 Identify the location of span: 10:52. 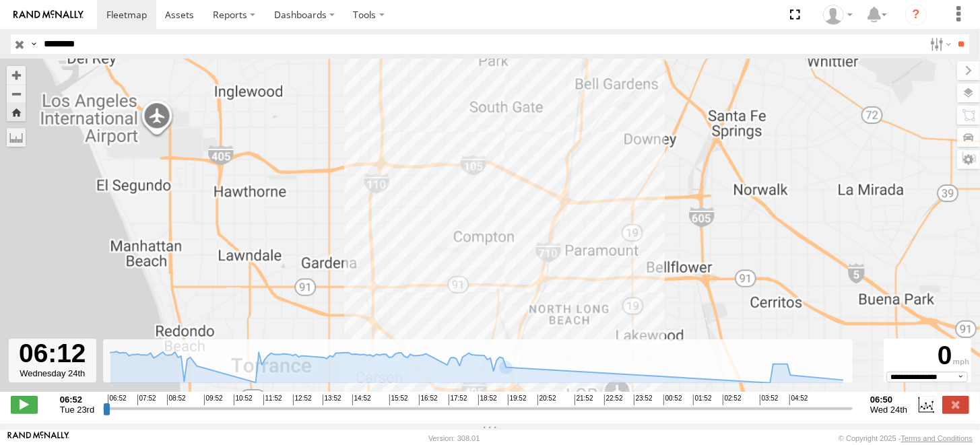
(243, 400).